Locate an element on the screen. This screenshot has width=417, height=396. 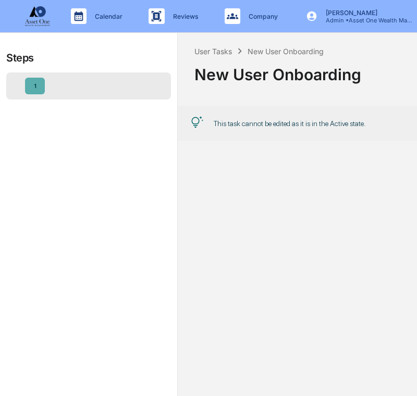
p: Calendar is located at coordinates (107, 16).